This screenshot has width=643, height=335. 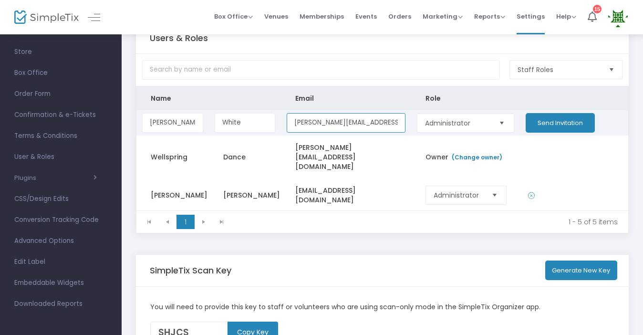 I want to click on span: Downloaded Reports, so click(x=61, y=304).